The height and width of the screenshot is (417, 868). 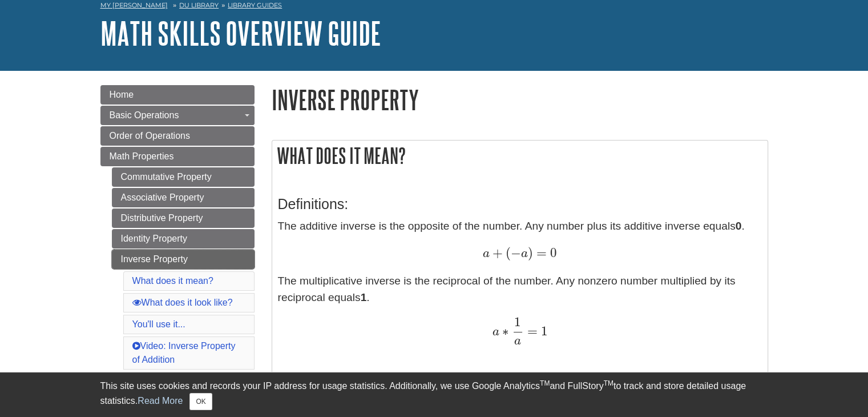 I want to click on h2: What does it mean?, so click(x=519, y=155).